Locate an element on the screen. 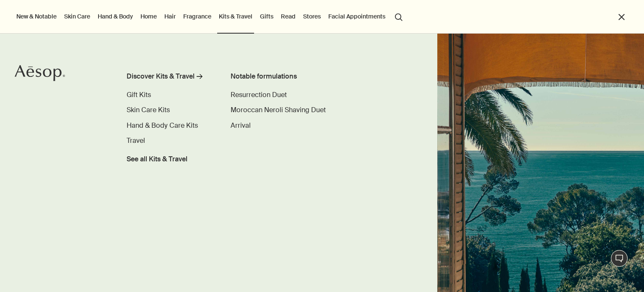 This screenshot has width=644, height=292. button: Open search is located at coordinates (398, 17).